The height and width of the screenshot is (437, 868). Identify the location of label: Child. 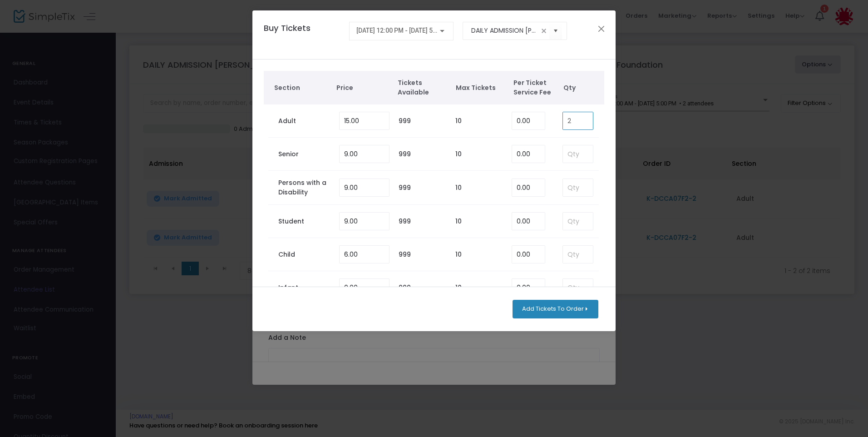
(287, 254).